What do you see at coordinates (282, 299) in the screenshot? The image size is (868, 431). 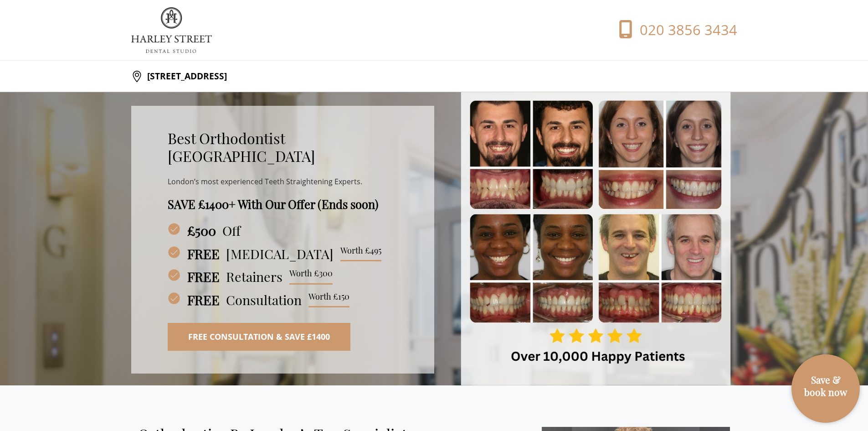 I see `h3: Consultation` at bounding box center [282, 299].